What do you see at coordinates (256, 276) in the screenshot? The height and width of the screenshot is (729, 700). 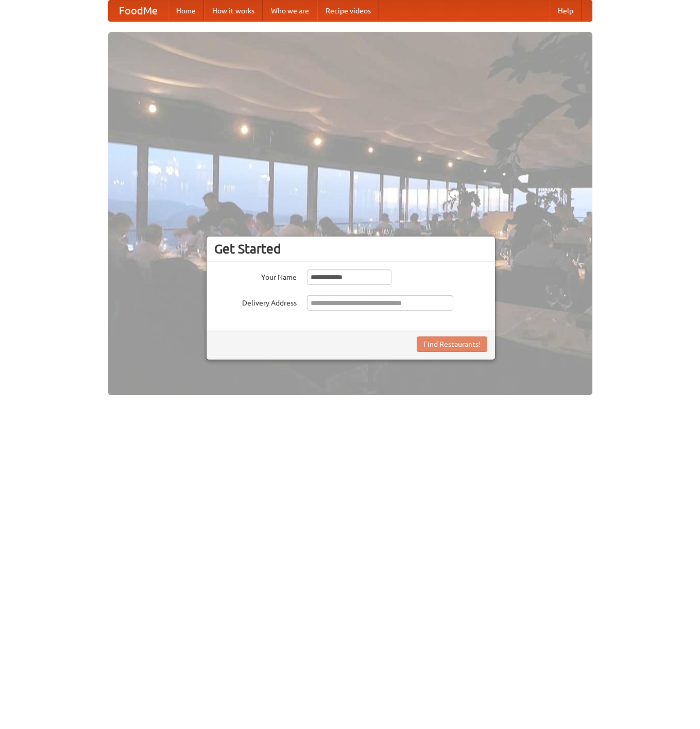 I see `label: Your Name` at bounding box center [256, 276].